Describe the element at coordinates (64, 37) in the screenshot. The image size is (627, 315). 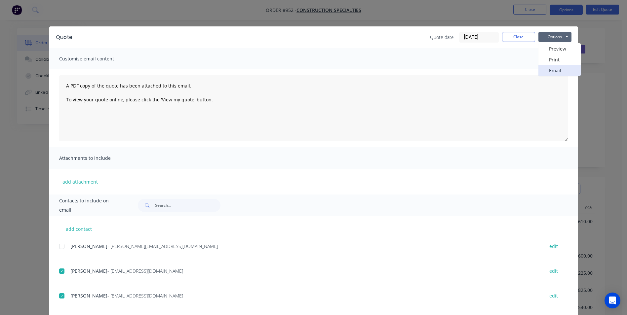
I see `div: Quote` at that location.